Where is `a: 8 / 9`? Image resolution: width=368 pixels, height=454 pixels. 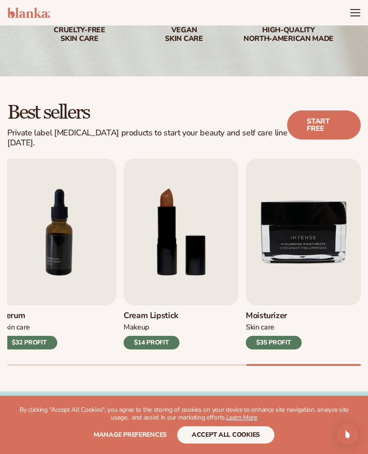
a: 8 / 9 is located at coordinates (181, 253).